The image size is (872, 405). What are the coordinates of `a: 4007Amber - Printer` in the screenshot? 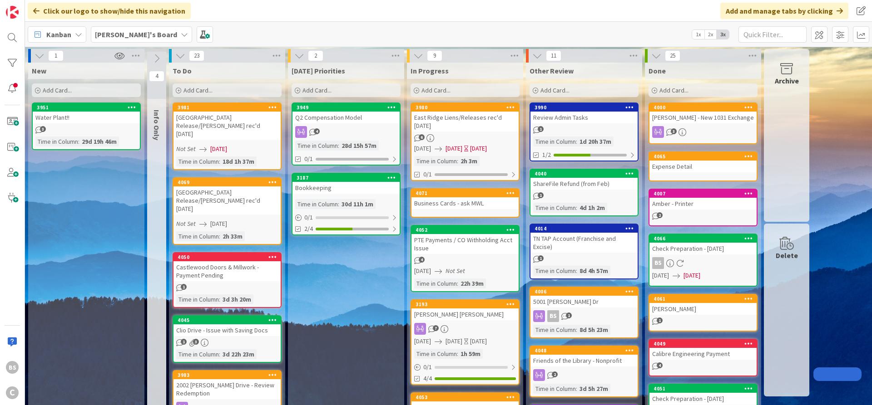 It's located at (703, 208).